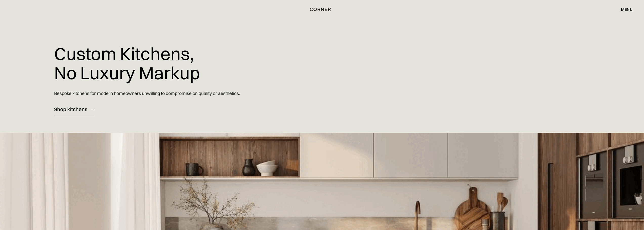  I want to click on a: home, so click(322, 9).